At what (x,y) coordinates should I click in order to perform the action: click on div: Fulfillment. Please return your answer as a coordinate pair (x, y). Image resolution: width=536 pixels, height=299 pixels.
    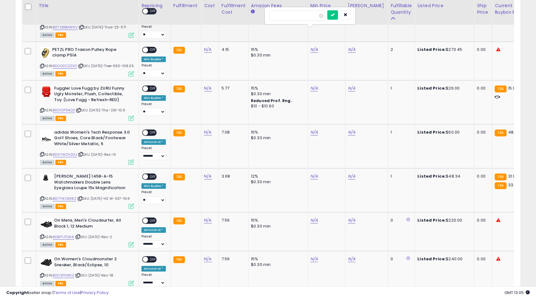
    Looking at the image, I should click on (186, 6).